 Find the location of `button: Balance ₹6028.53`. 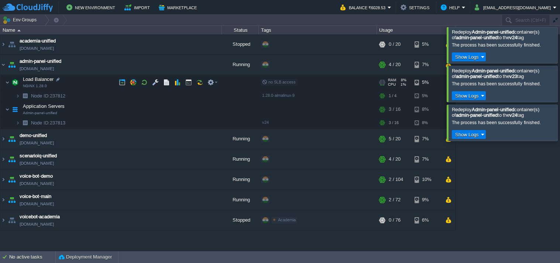

button: Balance ₹6028.53 is located at coordinates (364, 7).